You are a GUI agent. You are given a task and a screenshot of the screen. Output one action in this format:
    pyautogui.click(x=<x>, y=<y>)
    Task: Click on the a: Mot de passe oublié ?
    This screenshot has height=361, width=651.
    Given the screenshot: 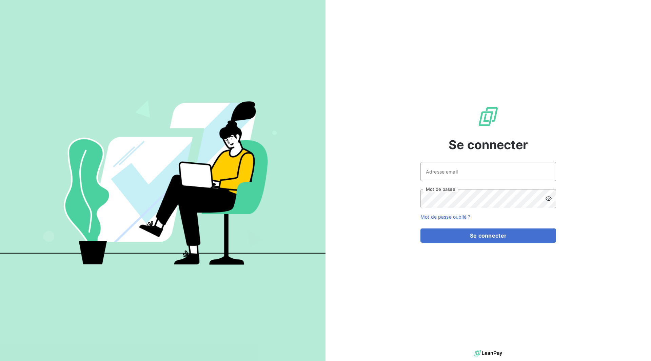 What is the action you would take?
    pyautogui.click(x=445, y=217)
    